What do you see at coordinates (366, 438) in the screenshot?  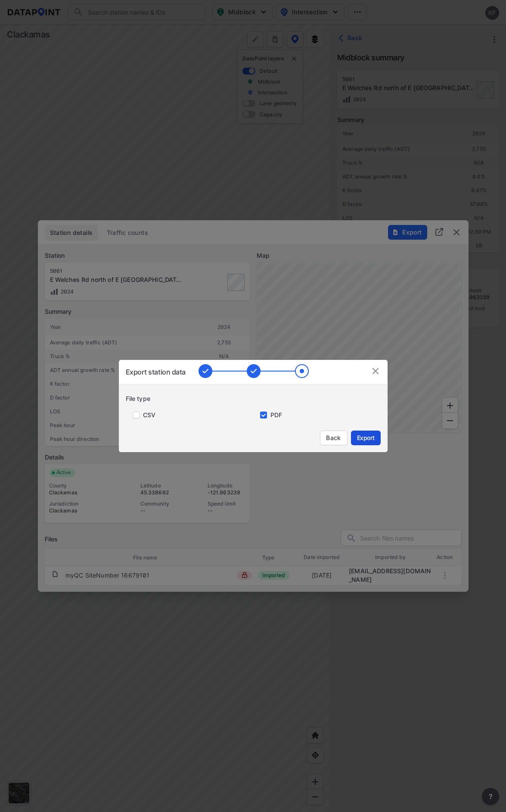 I see `span: Export` at bounding box center [366, 438].